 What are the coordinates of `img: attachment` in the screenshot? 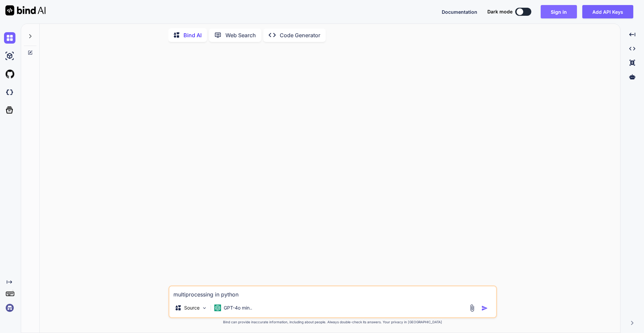 It's located at (472, 308).